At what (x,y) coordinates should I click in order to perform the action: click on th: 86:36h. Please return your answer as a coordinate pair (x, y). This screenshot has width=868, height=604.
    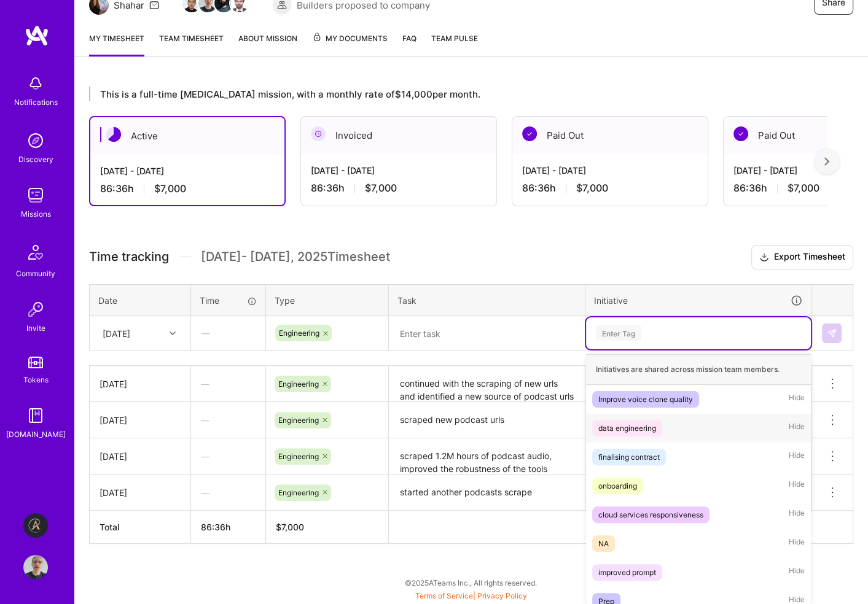
    Looking at the image, I should click on (229, 528).